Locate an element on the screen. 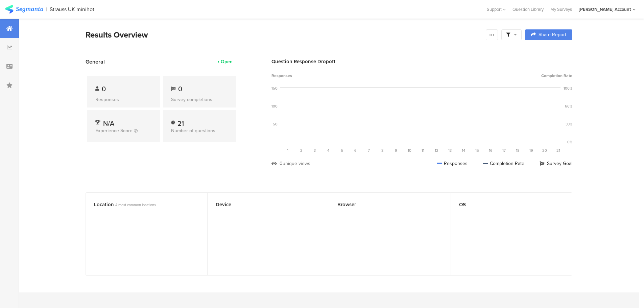 This screenshot has height=308, width=644. span: Experience Score is located at coordinates (114, 130).